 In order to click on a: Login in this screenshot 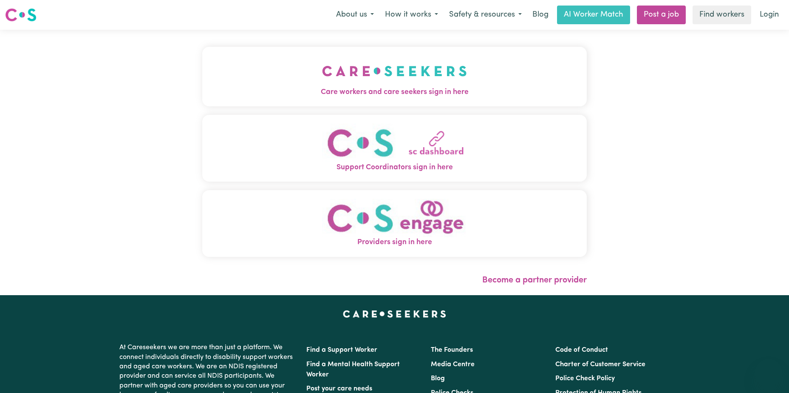, I will do `click(769, 15)`.